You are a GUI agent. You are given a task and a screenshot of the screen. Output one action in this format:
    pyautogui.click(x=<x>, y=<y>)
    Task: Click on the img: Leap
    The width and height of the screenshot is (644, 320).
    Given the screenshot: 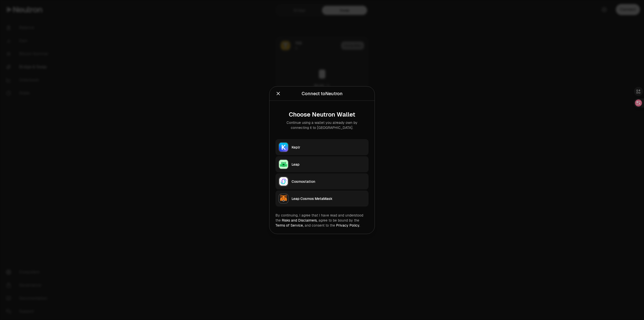 What is the action you would take?
    pyautogui.click(x=283, y=164)
    